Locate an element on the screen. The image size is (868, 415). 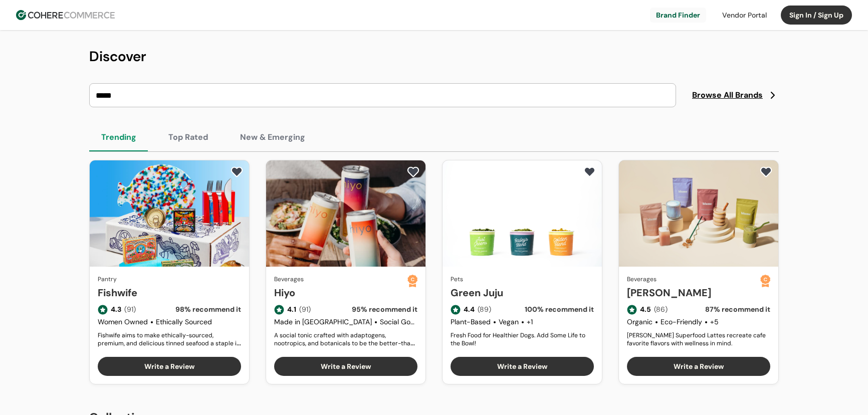
button: New & Emerging is located at coordinates (273, 137).